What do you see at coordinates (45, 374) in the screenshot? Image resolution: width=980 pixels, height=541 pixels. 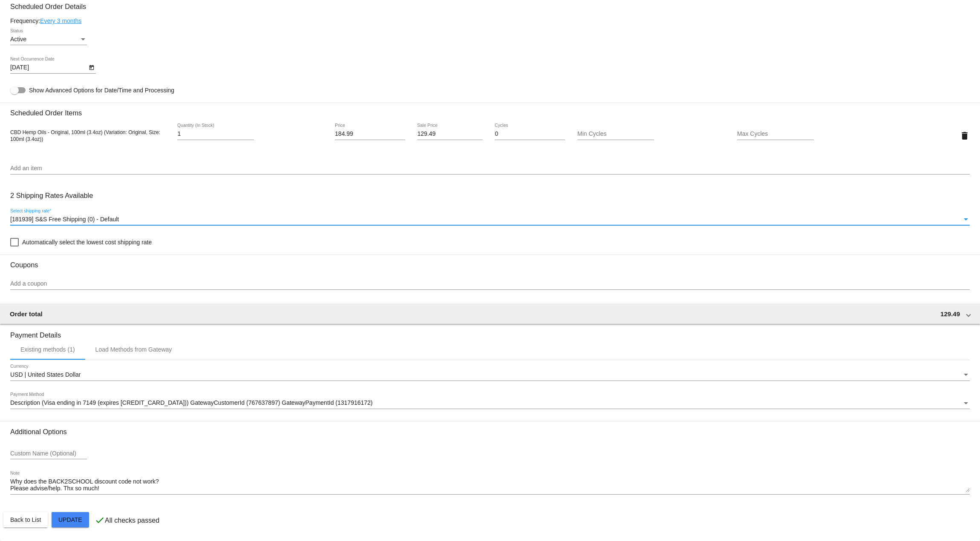 I see `span: USD | United States Dollar` at bounding box center [45, 374].